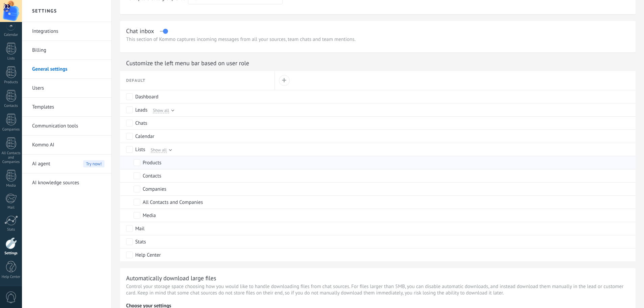 This screenshot has height=308, width=644. Describe the element at coordinates (68, 50) in the screenshot. I see `a: Billing` at that location.